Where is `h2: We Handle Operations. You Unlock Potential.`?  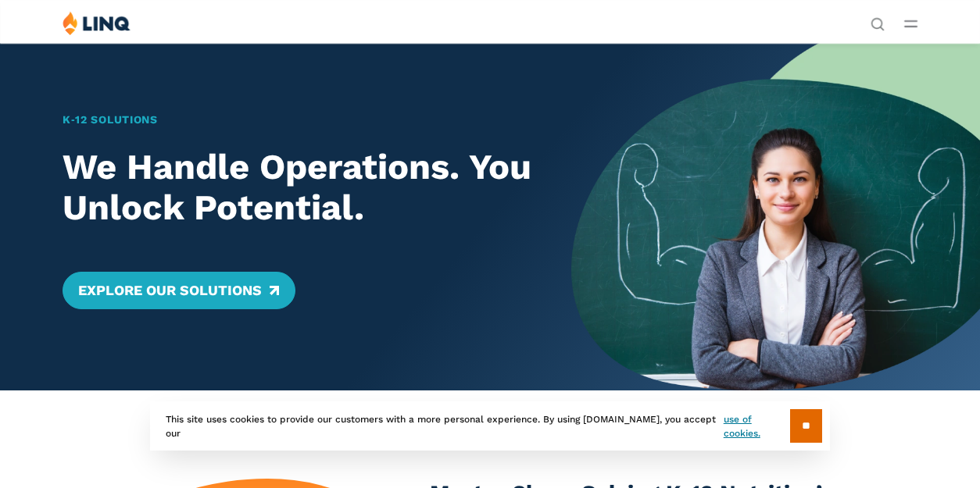 h2: We Handle Operations. You Unlock Potential. is located at coordinates (297, 187).